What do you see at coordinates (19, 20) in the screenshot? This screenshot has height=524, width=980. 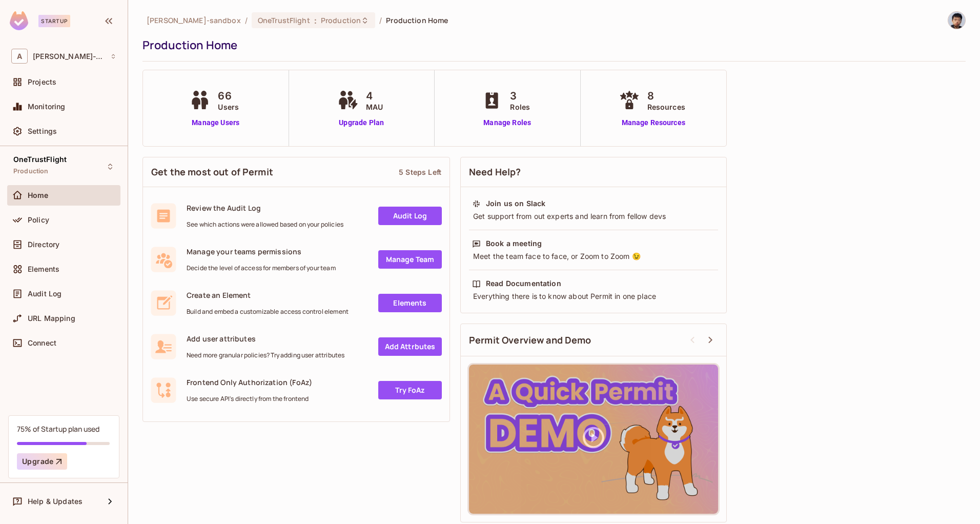 I see `img: SReyMgAAAABJRU5ErkJggg==` at bounding box center [19, 20].